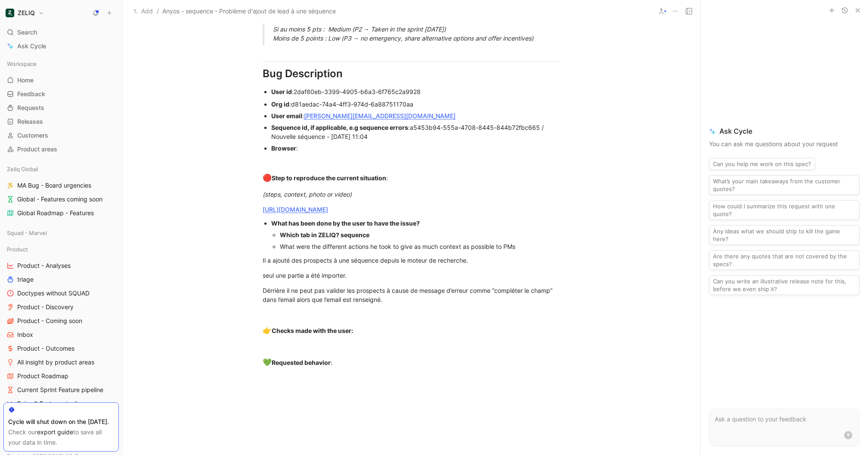 This screenshot has height=455, width=868. Describe the element at coordinates (61, 46) in the screenshot. I see `a: Ask Cycle` at that location.